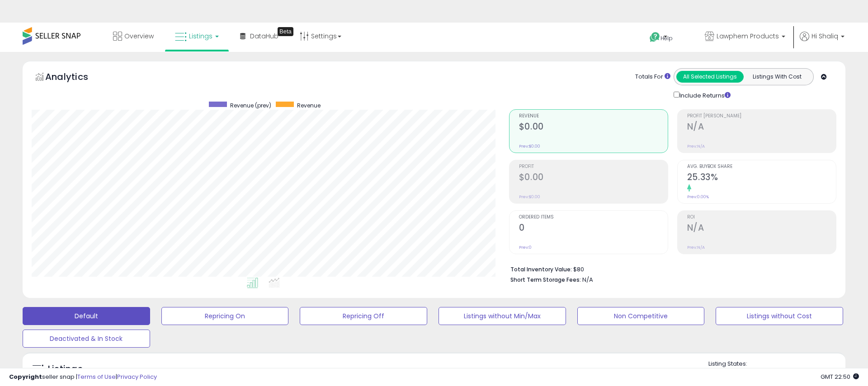 Image resolution: width=868 pixels, height=386 pixels. What do you see at coordinates (320, 36) in the screenshot?
I see `a: Settings` at bounding box center [320, 36].